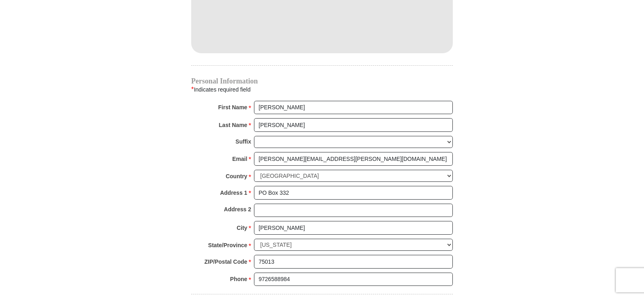 The width and height of the screenshot is (644, 298). What do you see at coordinates (237, 176) in the screenshot?
I see `strong: Country` at bounding box center [237, 176].